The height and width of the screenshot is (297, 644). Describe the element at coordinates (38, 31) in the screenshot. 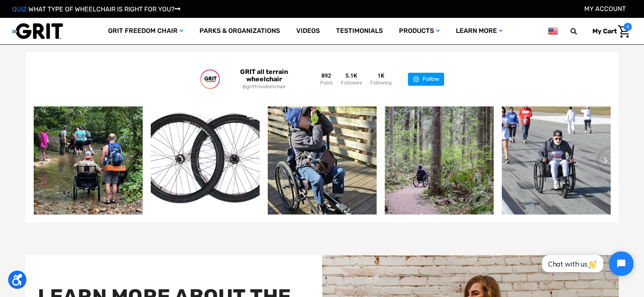

I see `img: GRIT All-Terrain Wheelchair and Mobility Equipment` at that location.